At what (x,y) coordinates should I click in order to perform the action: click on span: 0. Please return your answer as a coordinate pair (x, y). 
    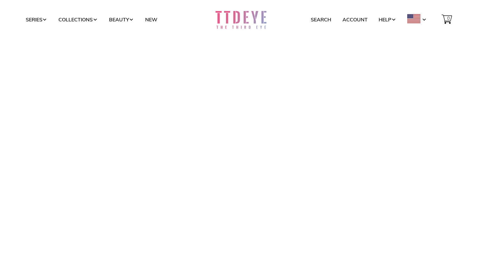
    Looking at the image, I should click on (448, 19).